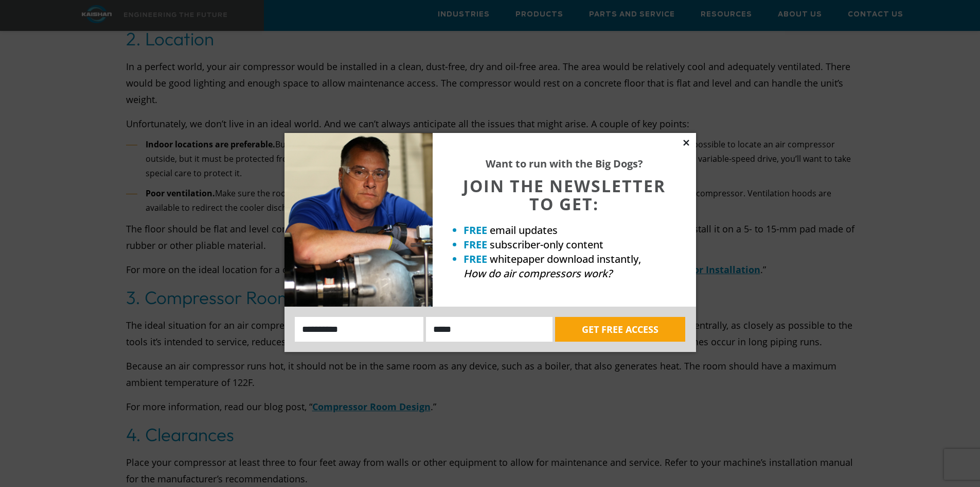 The image size is (980, 487). Describe the element at coordinates (359, 329) in the screenshot. I see `input: Name:` at that location.